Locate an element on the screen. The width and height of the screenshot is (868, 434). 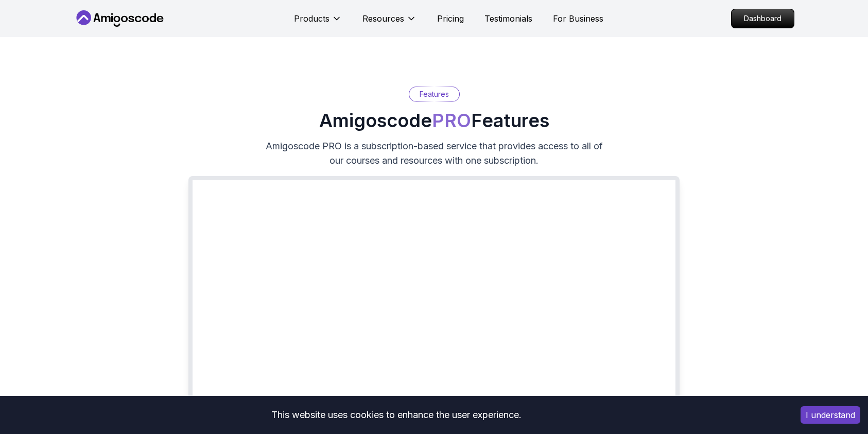
p: Products is located at coordinates (312, 19).